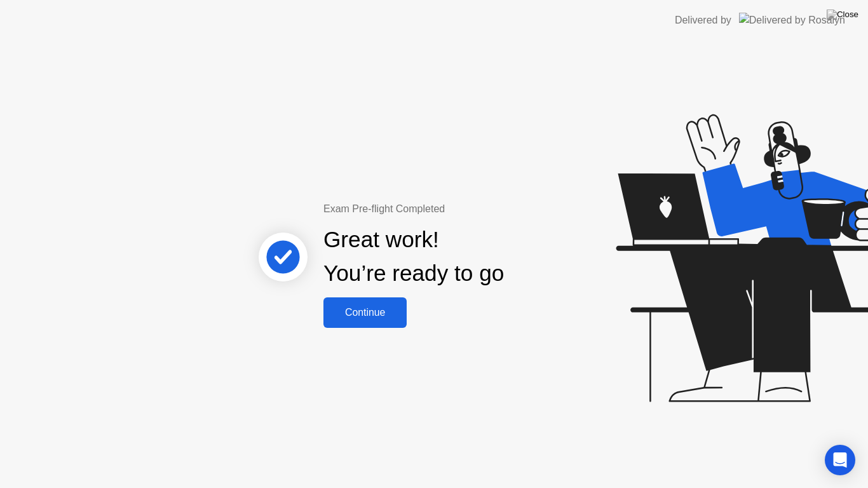 The width and height of the screenshot is (868, 488). I want to click on button: Continue, so click(365, 313).